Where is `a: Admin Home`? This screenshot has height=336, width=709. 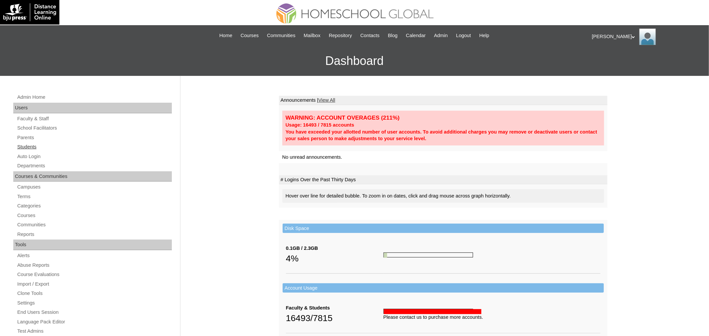
a: Admin Home is located at coordinates (94, 97).